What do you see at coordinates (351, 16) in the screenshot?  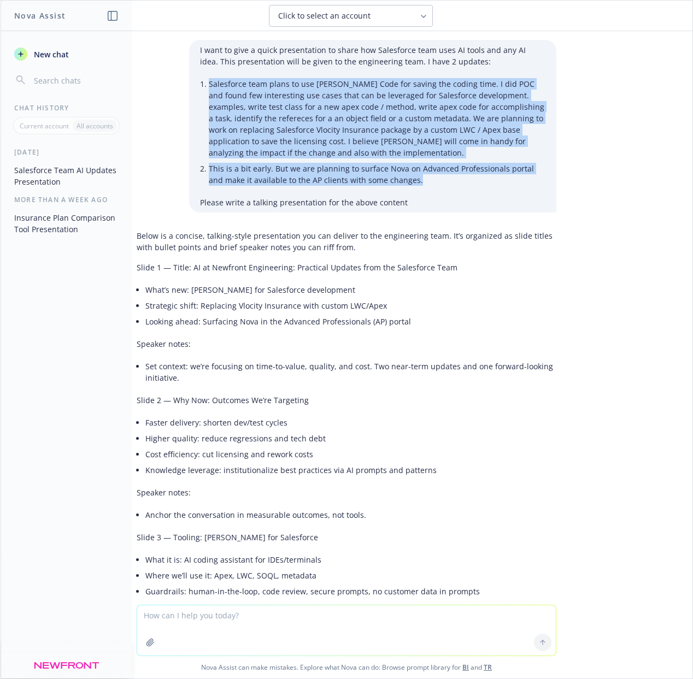 I see `button: Click to select an account` at bounding box center [351, 16].